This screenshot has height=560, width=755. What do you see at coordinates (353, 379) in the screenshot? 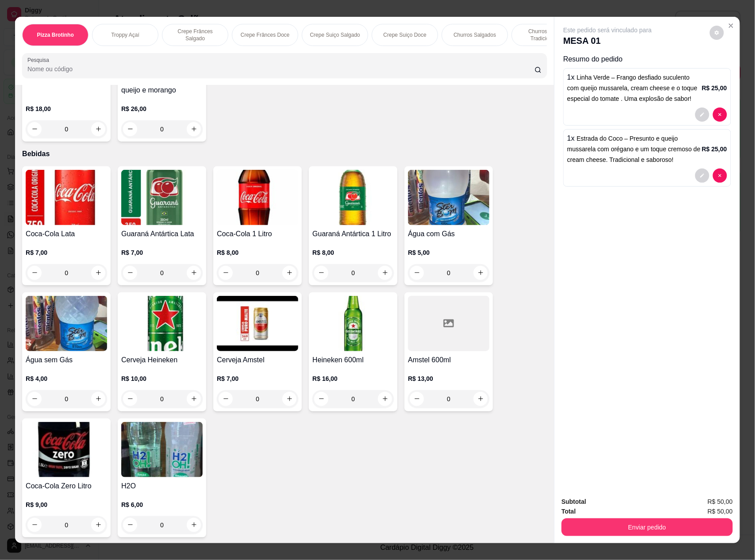
I see `p: R$ 16,00` at bounding box center [353, 379].